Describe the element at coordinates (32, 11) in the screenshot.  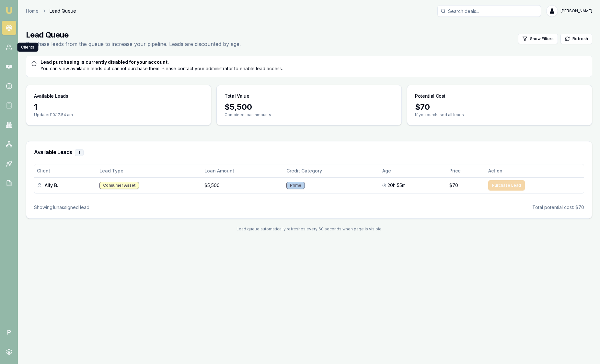
I see `a: Home` at that location.